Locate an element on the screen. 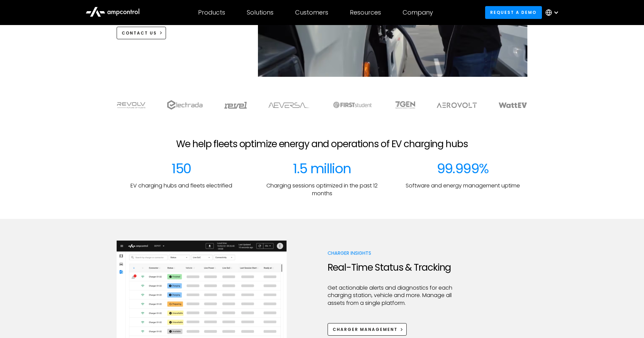 This screenshot has width=644, height=338. div: 150 is located at coordinates (181, 169).